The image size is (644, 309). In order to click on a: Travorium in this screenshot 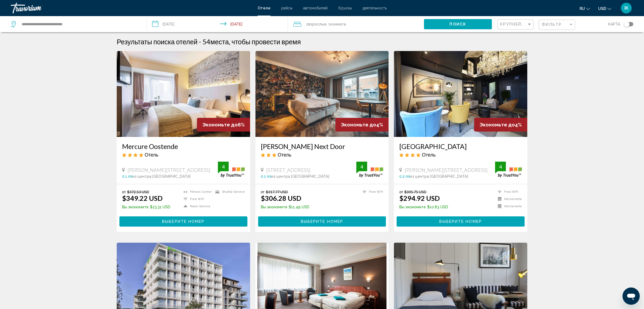, I will do `click(132, 8)`.